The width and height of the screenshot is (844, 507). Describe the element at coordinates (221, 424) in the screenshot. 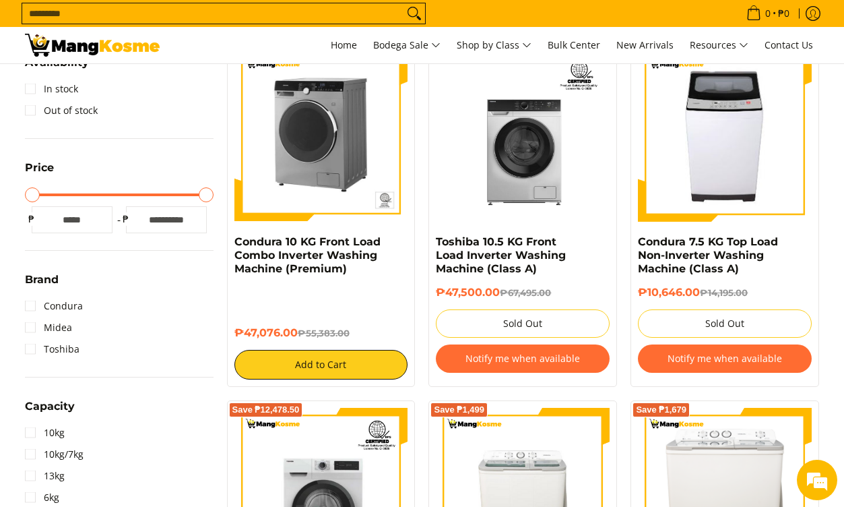

I see `em: Submit` at that location.